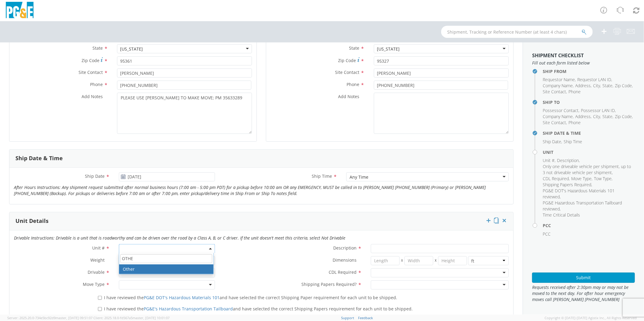 This screenshot has width=644, height=321. Describe the element at coordinates (603, 179) in the screenshot. I see `span: Tow Type` at that location.